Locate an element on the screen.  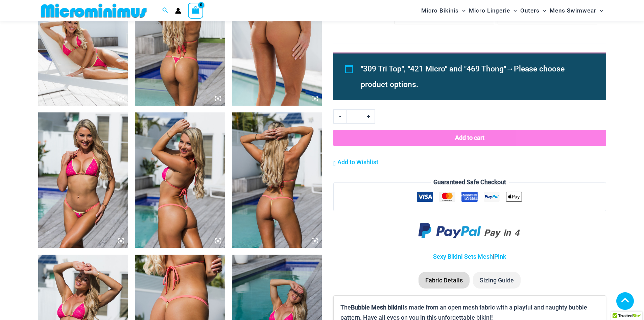
a: Micro BikinisMenu ToggleMenu Toggle is located at coordinates (443, 11).